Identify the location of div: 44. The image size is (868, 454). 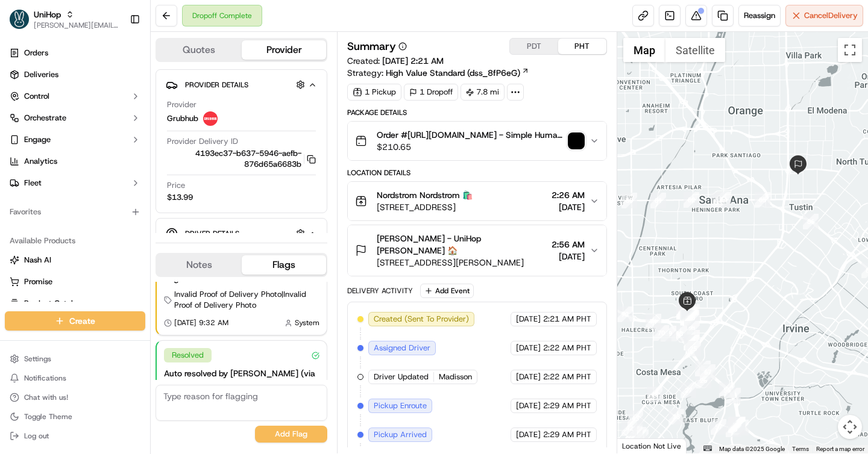
(655, 395).